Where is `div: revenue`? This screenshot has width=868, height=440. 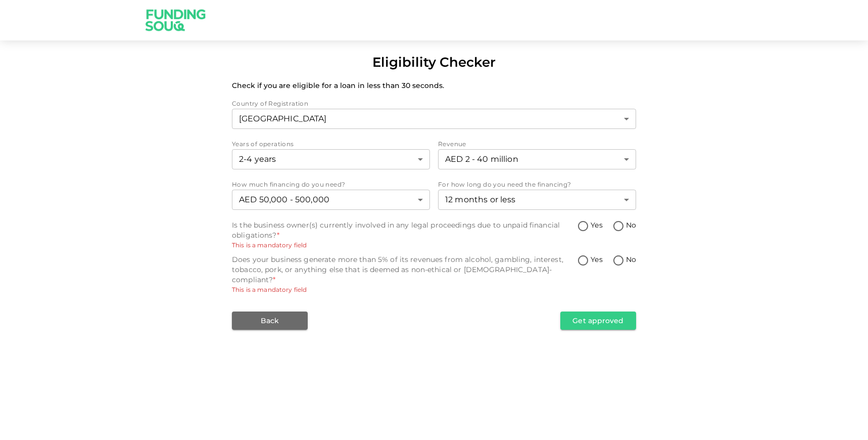
div: revenue is located at coordinates (537, 160).